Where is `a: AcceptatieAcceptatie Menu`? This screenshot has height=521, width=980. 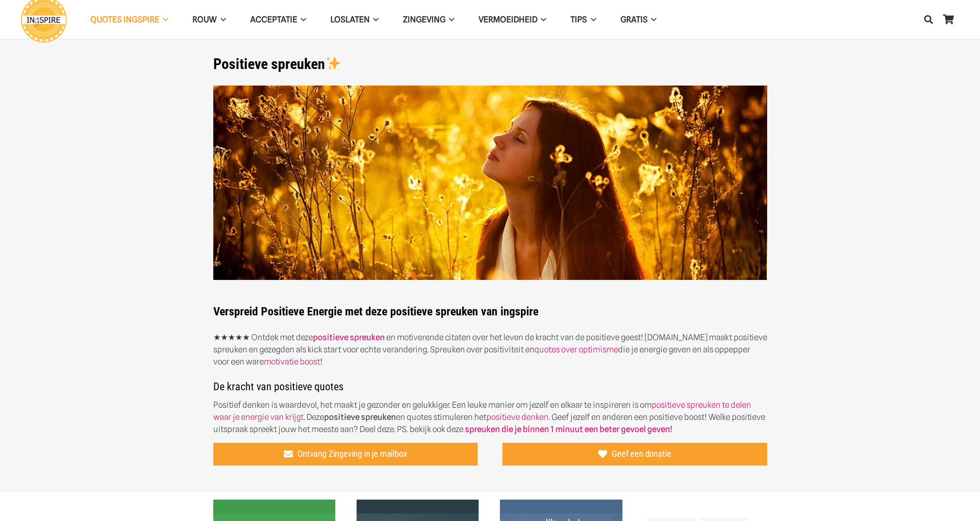 a: AcceptatieAcceptatie Menu is located at coordinates (278, 19).